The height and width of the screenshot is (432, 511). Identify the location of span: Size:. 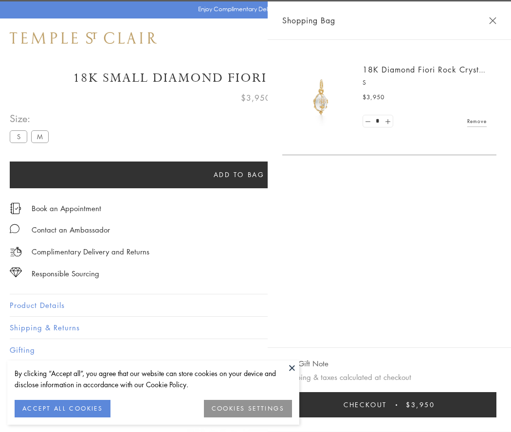
(31, 118).